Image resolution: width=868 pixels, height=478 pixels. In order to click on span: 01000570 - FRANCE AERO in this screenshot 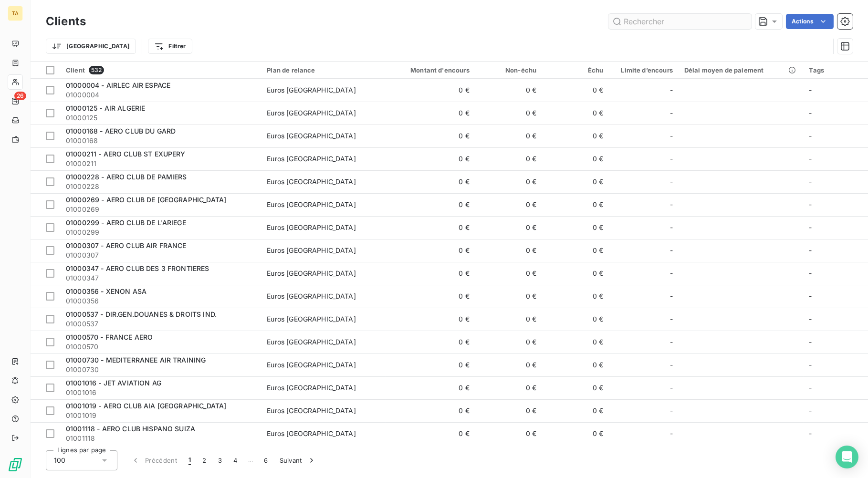, I will do `click(109, 336)`.